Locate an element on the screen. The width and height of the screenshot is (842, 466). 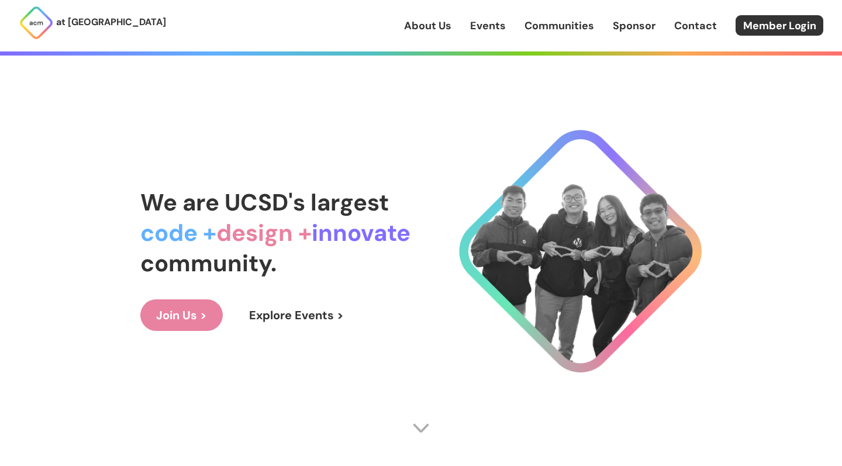
img: ACM Logo is located at coordinates (36, 23).